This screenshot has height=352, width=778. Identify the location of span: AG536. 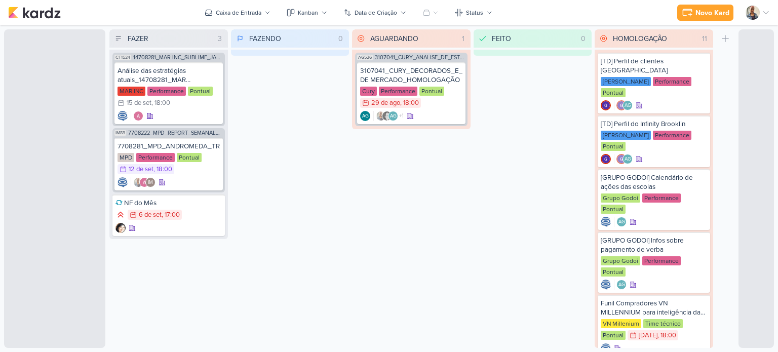
(365, 57).